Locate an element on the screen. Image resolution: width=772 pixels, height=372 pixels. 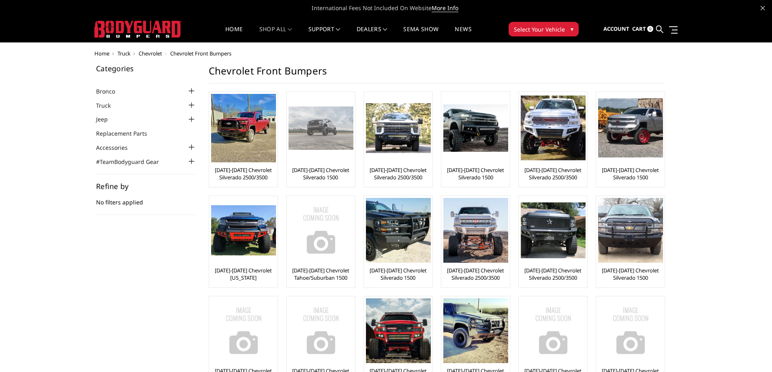
a: More Info is located at coordinates (445, 8).